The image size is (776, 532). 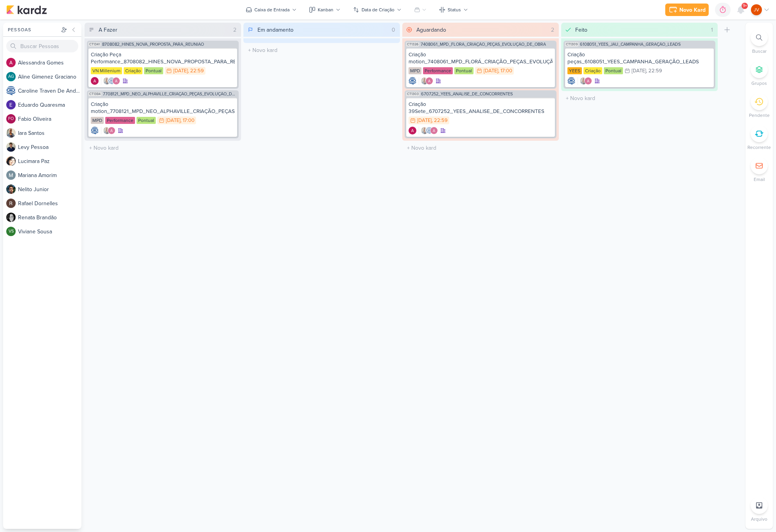 What do you see at coordinates (50, 105) in the screenshot?
I see `div: E d u a r d o Q u a r e s m a` at bounding box center [50, 105].